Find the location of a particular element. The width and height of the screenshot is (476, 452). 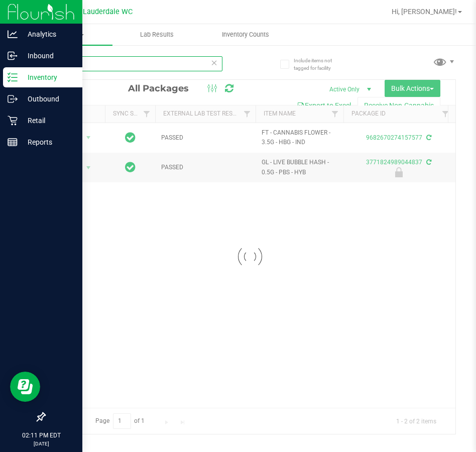

p: 02:11 PM EDT is located at coordinates (41, 436).